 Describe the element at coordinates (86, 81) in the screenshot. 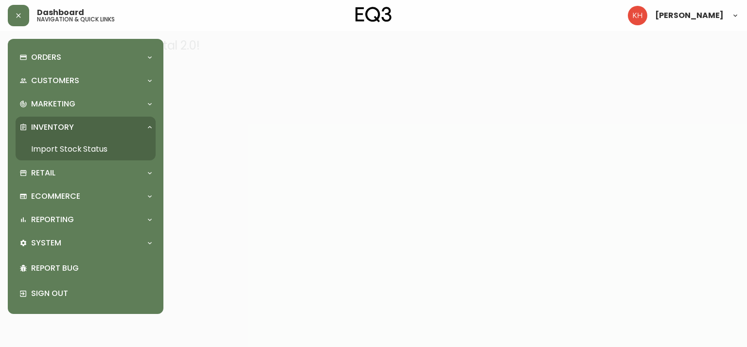

I see `div: Customers` at that location.